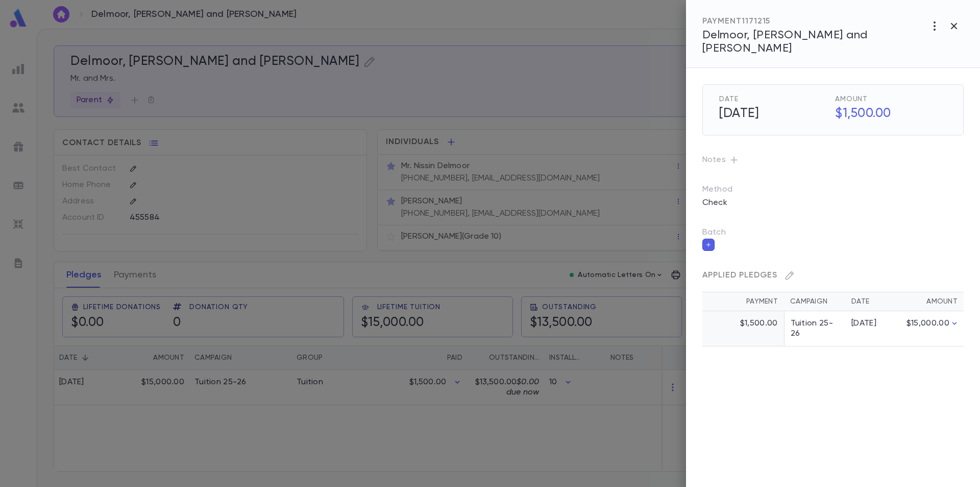 This screenshot has height=487, width=980. I want to click on div: PAYMENT 1171215, so click(814, 21).